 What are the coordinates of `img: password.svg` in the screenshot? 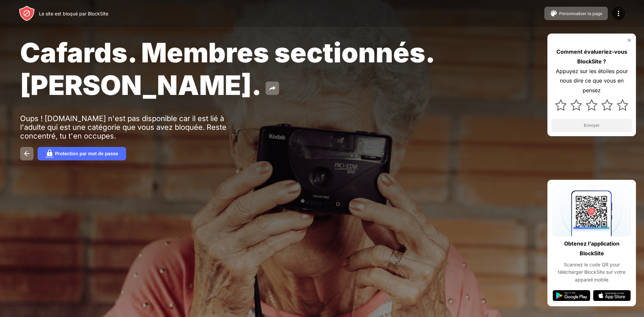 It's located at (50, 154).